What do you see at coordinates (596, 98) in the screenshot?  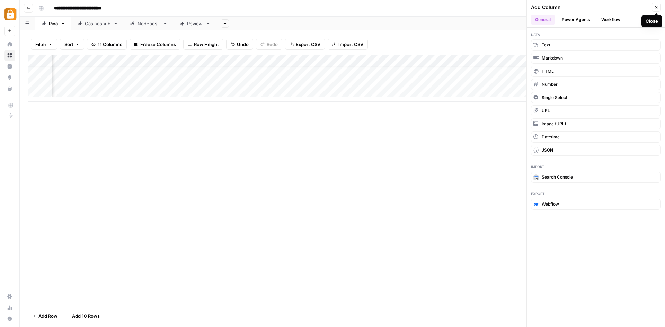 I see `button: Single Select` at bounding box center [596, 98].